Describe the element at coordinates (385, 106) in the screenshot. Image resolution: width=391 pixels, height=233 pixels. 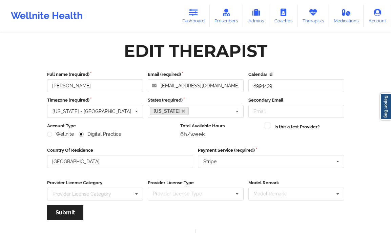
I see `a: Report Bug` at that location.